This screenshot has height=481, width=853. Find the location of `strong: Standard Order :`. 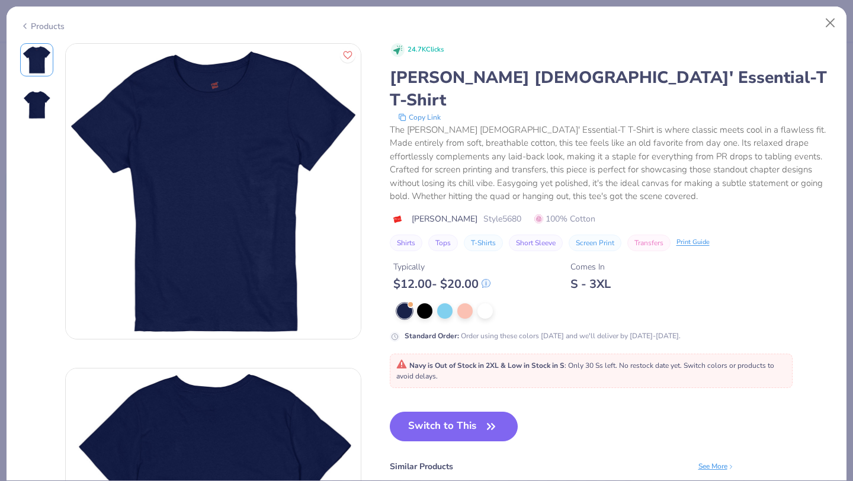

strong: Standard Order : is located at coordinates (432, 336).